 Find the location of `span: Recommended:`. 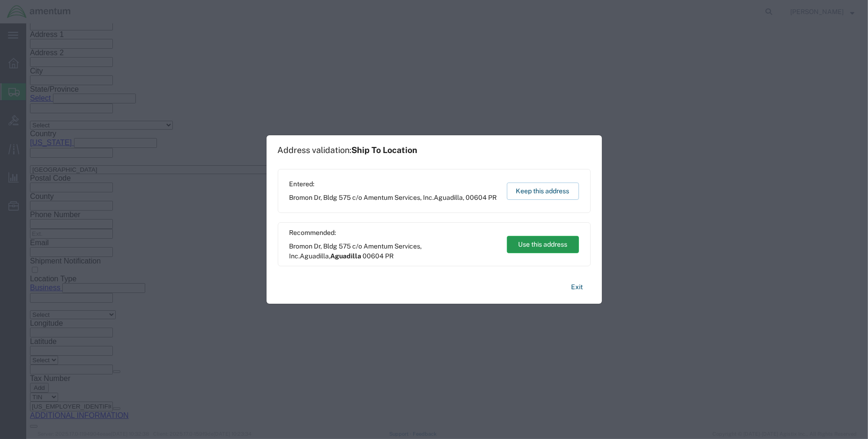

span: Recommended: is located at coordinates (393, 232).